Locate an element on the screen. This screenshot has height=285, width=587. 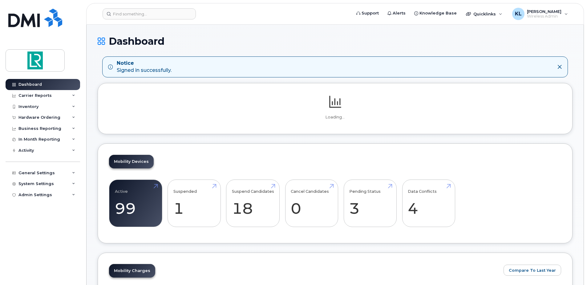
strong: Notice is located at coordinates (144, 63).